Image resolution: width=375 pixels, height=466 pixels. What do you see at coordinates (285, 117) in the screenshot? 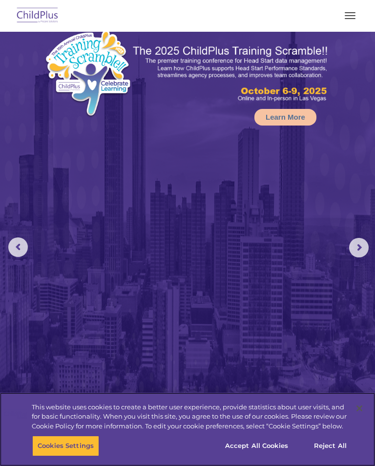
I see `a: Learn More` at bounding box center [285, 117].